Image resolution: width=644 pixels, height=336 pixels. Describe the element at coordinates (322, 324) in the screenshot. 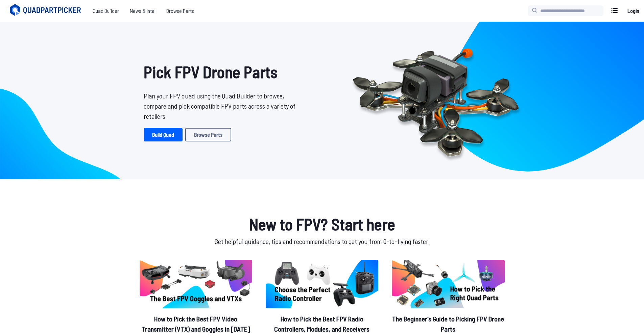

I see `h2: How to Pick the Best FPV Radio Controllers, Modules, and Receivers` at that location.